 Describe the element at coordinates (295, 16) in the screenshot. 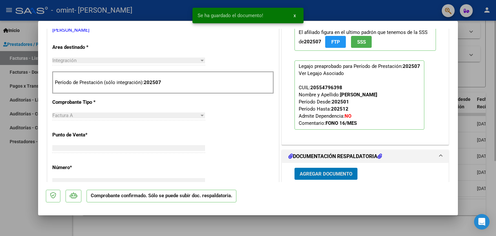

I see `button: x` at that location.